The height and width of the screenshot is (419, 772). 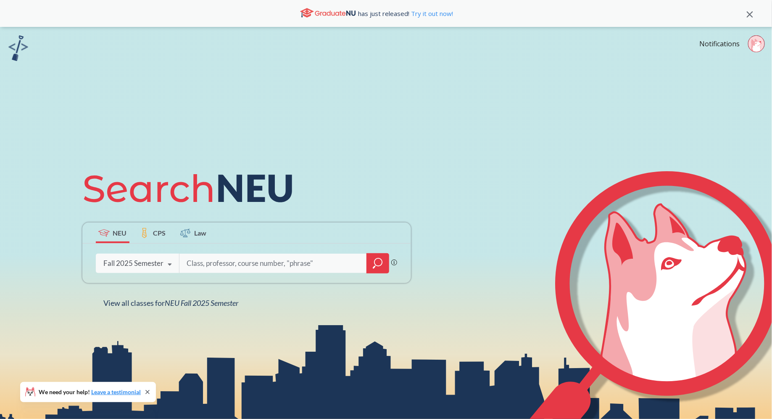 What do you see at coordinates (171, 303) in the screenshot?
I see `span: View all classes for` at bounding box center [171, 303].